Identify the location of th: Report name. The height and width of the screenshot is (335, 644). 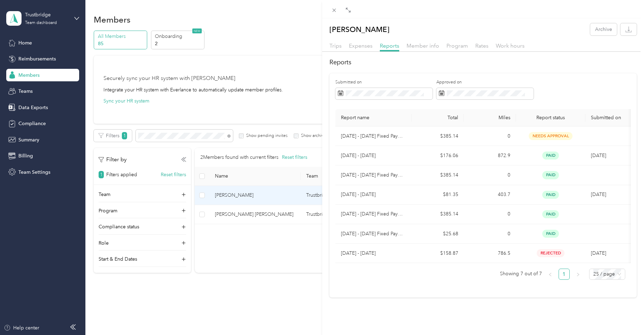
(374, 118).